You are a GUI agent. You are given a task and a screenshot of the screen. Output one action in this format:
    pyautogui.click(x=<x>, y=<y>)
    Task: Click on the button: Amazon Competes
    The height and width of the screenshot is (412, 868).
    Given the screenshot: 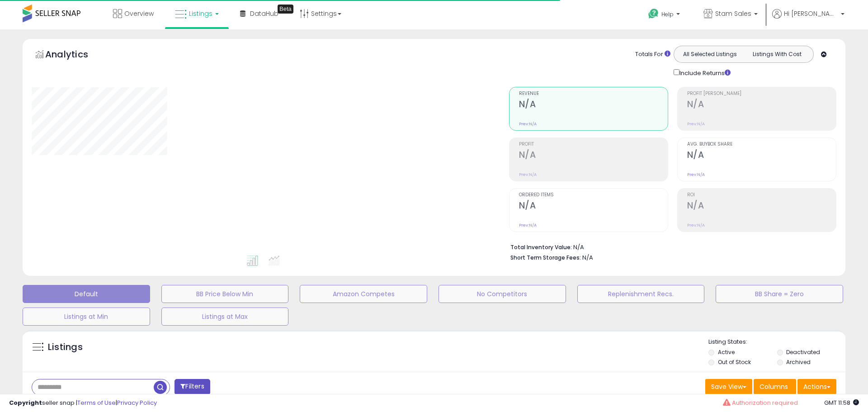 What is the action you would take?
    pyautogui.click(x=364, y=294)
    